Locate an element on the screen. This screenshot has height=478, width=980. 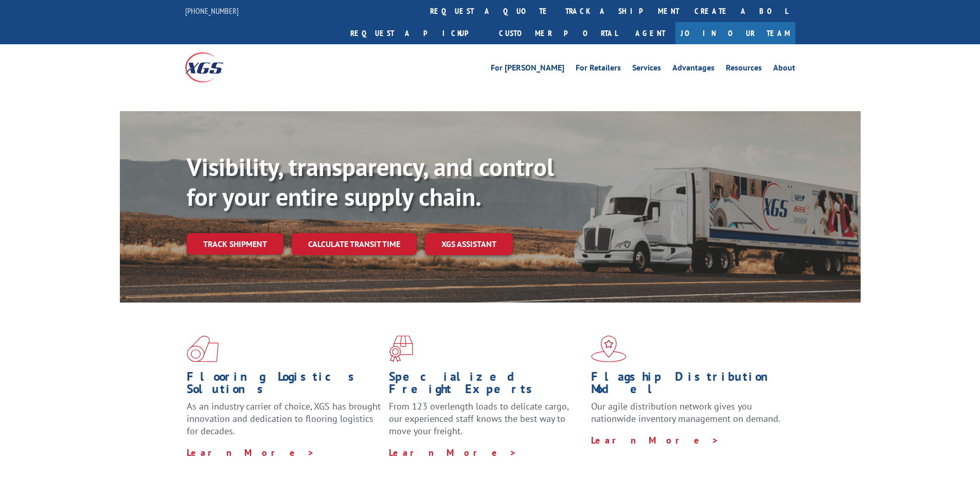
a: Customer Portal is located at coordinates (558, 33).